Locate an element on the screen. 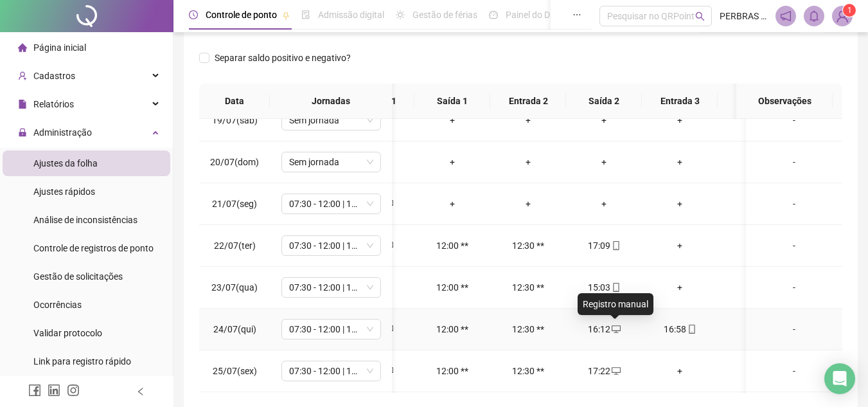 Image resolution: width=868 pixels, height=407 pixels. span: Gestão de férias is located at coordinates (444, 14).